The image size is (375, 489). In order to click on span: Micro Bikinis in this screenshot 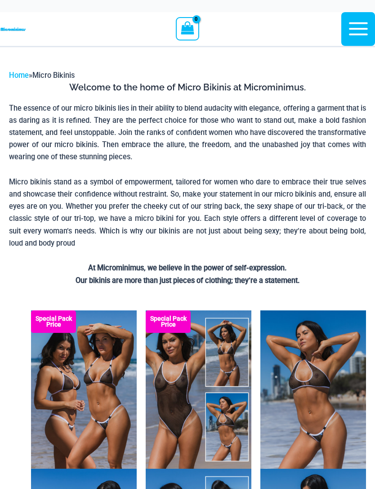, I will do `click(54, 75)`.